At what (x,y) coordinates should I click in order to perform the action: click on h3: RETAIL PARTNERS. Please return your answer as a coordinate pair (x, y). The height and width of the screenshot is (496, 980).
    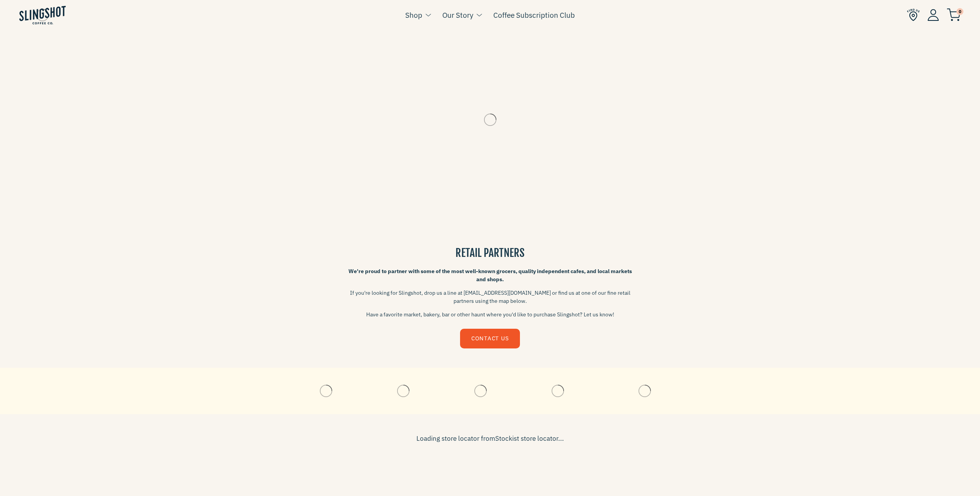
    Looking at the image, I should click on (490, 253).